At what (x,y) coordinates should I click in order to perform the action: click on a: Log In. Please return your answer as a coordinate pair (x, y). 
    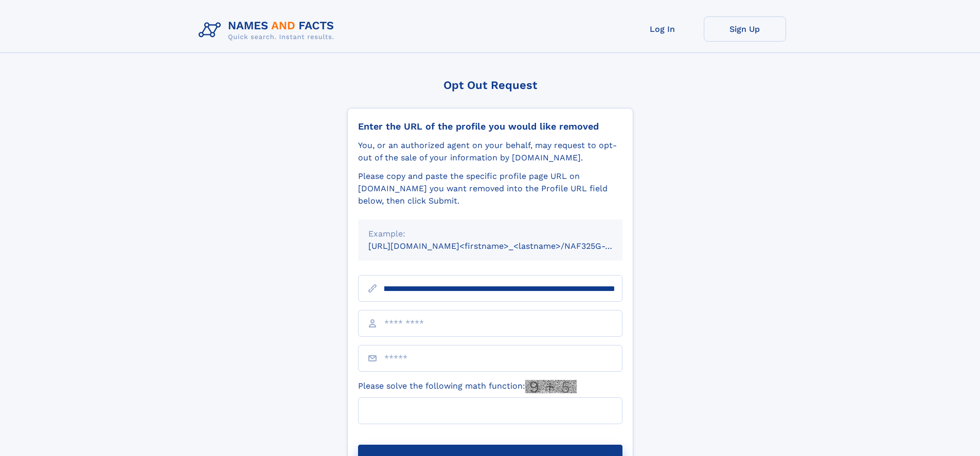
    Looking at the image, I should click on (663, 29).